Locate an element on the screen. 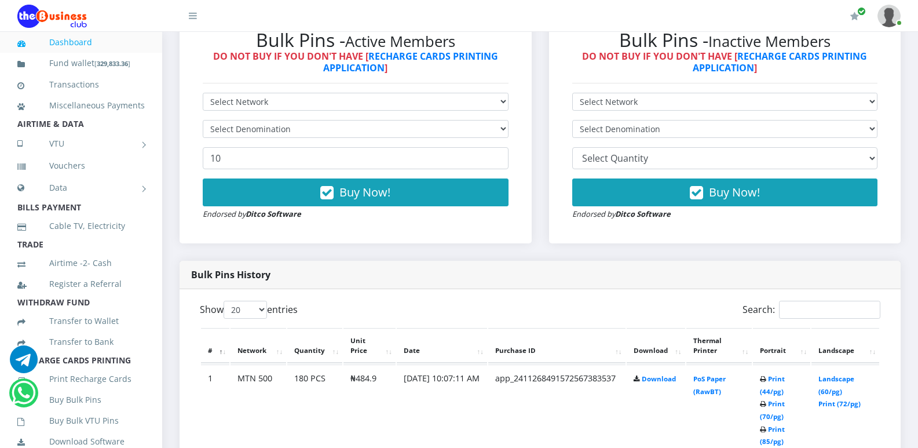 The width and height of the screenshot is (918, 448). a: Print (44/pg) is located at coordinates (772, 385).